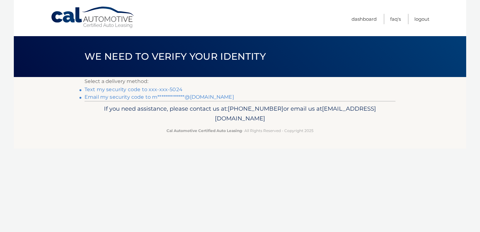 The width and height of the screenshot is (480, 232). I want to click on p: Select a delivery method:, so click(240, 81).